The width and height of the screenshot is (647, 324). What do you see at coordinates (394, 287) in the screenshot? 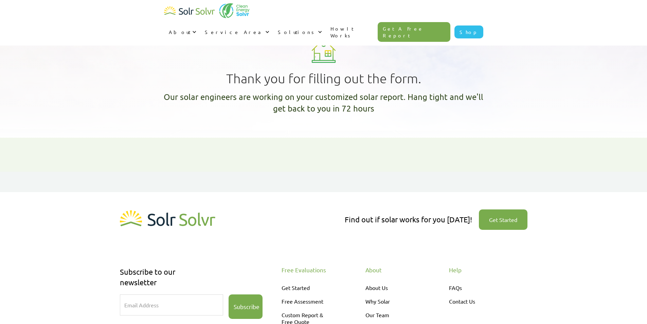
I see `a: About Us` at bounding box center [394, 287].